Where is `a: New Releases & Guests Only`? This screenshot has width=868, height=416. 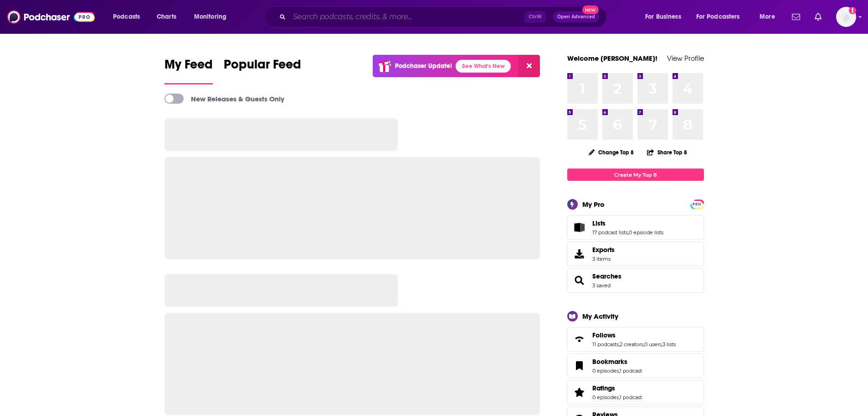
a: New Releases & Guests Only is located at coordinates (224, 99).